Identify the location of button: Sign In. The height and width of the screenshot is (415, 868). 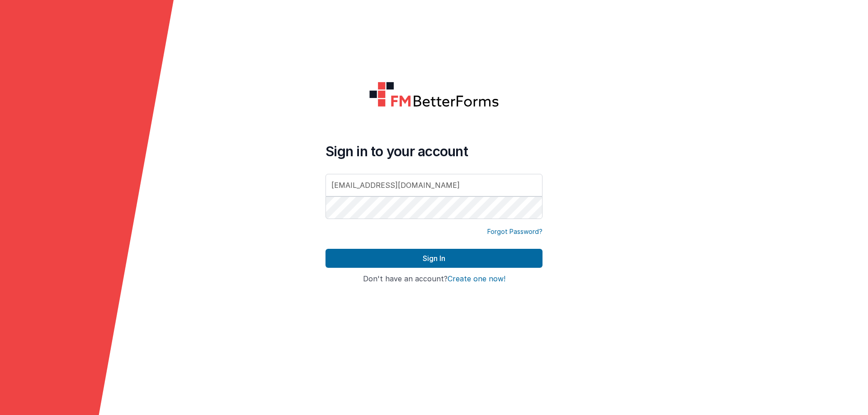
(434, 258).